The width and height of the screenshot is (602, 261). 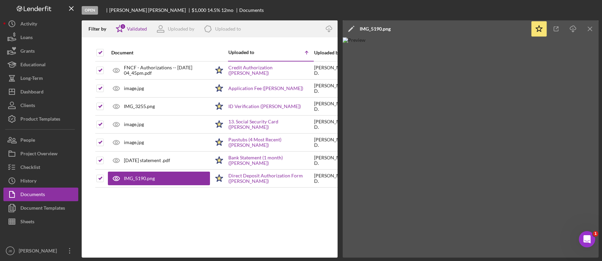 What do you see at coordinates (199, 10) in the screenshot?
I see `span: $1,000` at bounding box center [199, 10].